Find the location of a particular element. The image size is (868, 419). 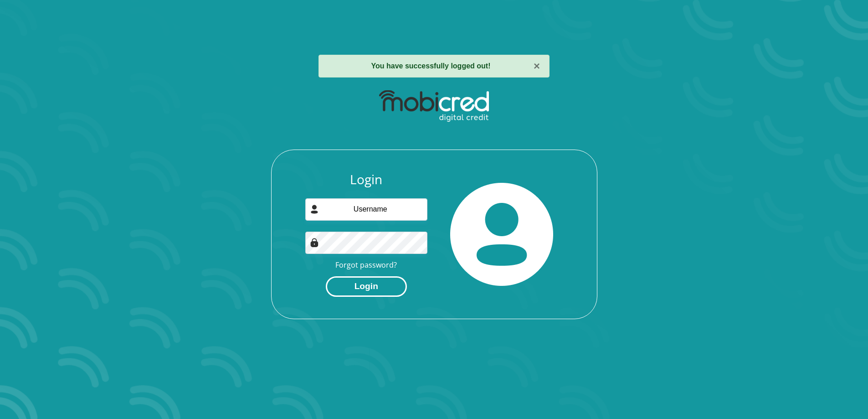

a: Forgot password? is located at coordinates (366, 265).